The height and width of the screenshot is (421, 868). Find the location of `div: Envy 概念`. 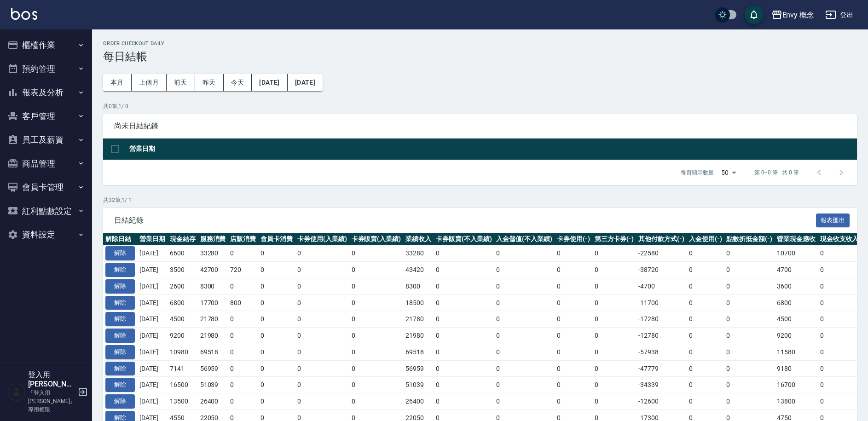

div: Envy 概念 is located at coordinates (798, 15).